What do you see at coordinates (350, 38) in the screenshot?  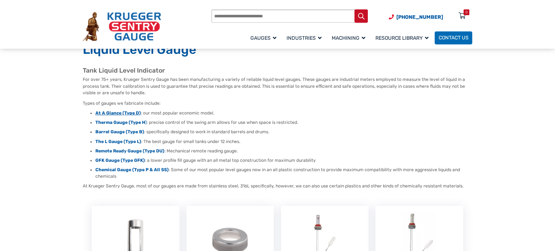 I see `a: Machining` at bounding box center [350, 38].